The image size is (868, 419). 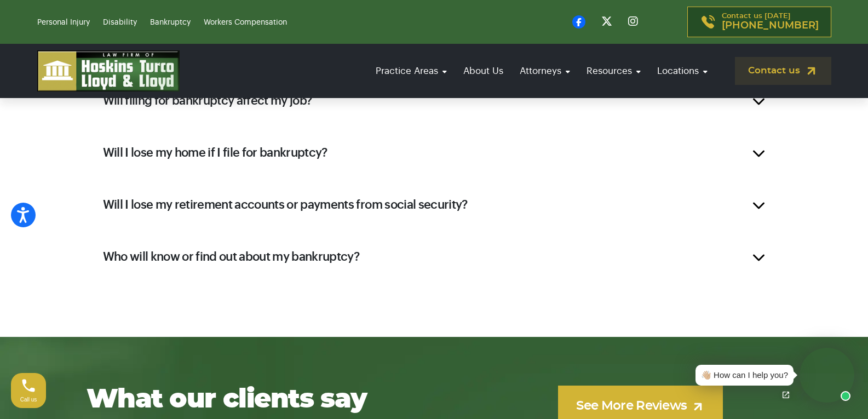 I want to click on span: Call us, so click(x=29, y=399).